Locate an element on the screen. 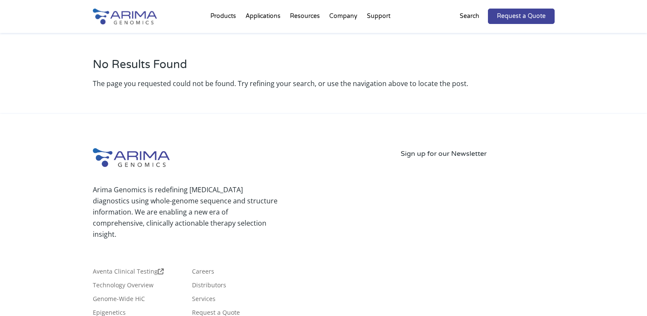  a: Genome-Wide HiC is located at coordinates (119, 300).